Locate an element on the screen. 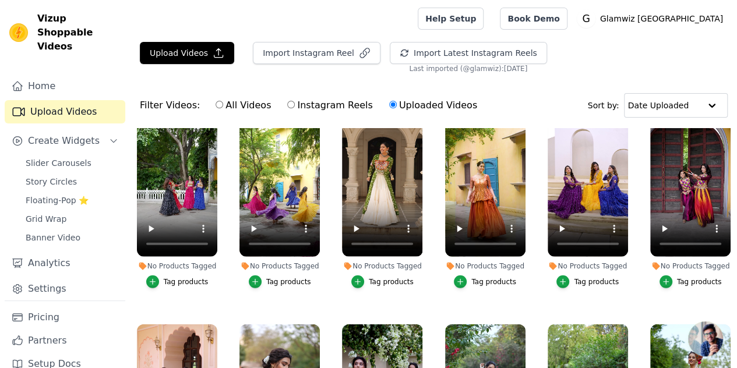  input: Instagram Reels is located at coordinates (291, 104).